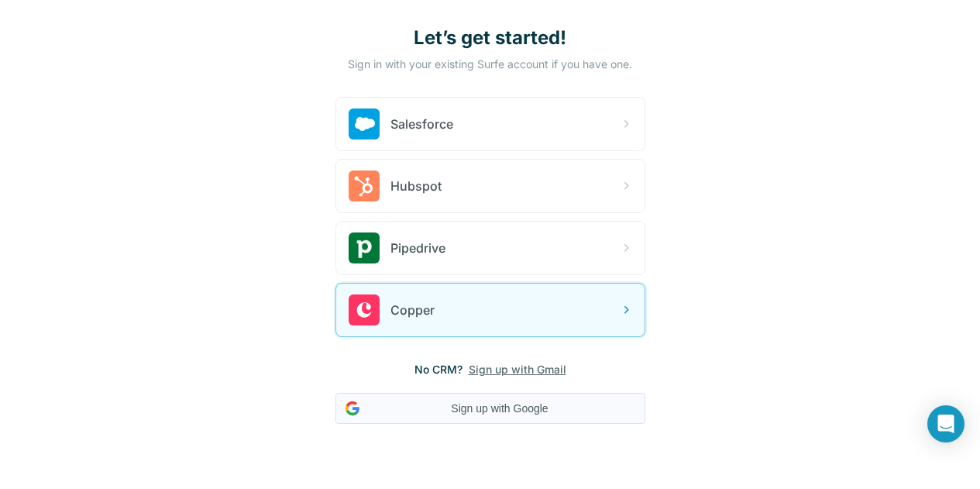 This screenshot has width=980, height=489. What do you see at coordinates (364, 186) in the screenshot?
I see `img: hubspot's logo` at bounding box center [364, 186].